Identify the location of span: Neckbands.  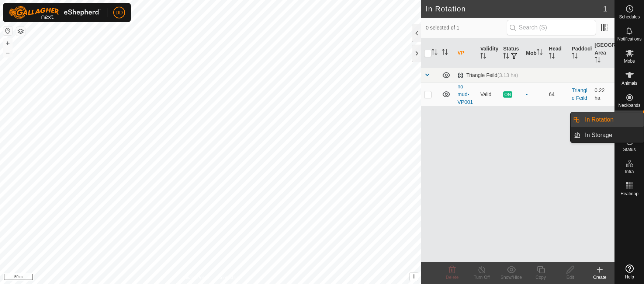
(629, 105).